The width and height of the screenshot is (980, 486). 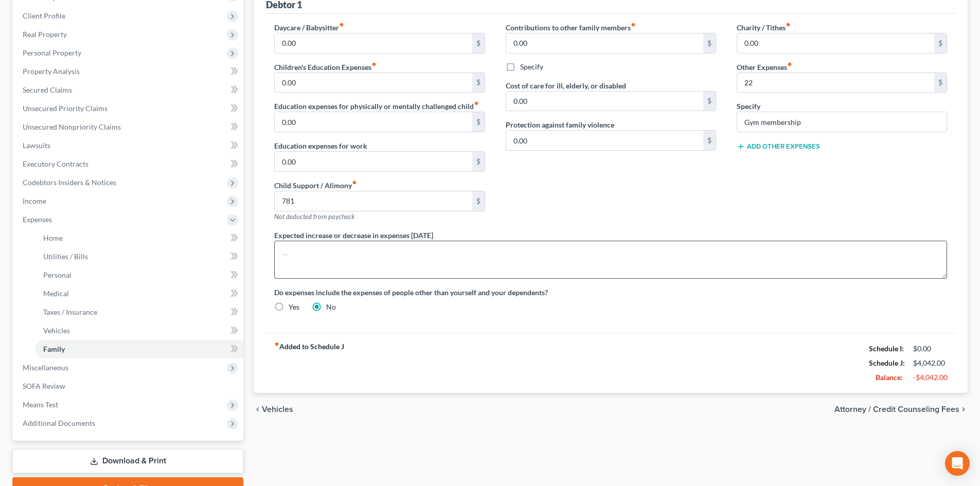 What do you see at coordinates (559, 125) in the screenshot?
I see `label: Protection against family violence` at bounding box center [559, 125].